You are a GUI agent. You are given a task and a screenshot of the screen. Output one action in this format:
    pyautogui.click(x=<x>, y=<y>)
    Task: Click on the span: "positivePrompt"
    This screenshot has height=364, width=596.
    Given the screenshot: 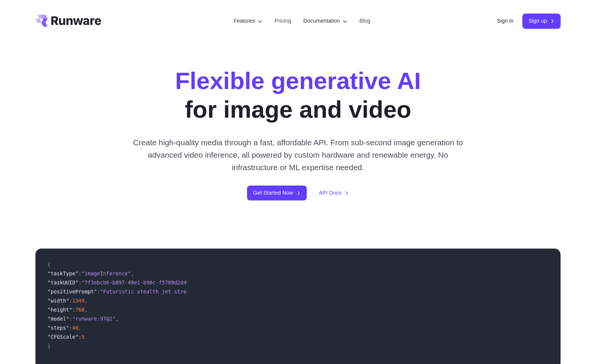 What is the action you would take?
    pyautogui.click(x=72, y=291)
    